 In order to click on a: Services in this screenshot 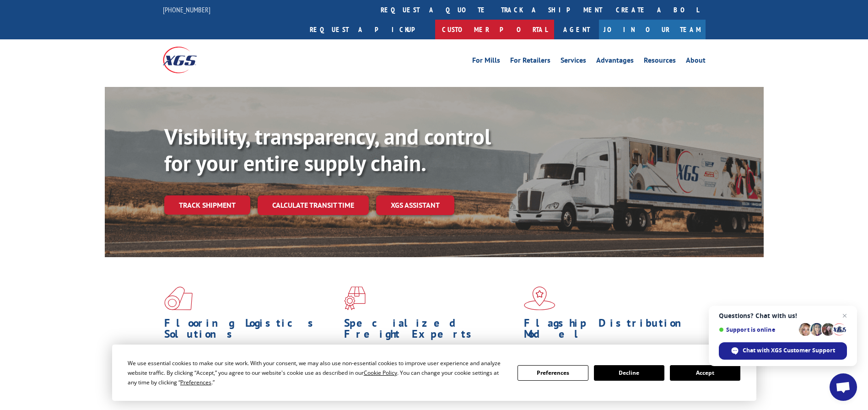, I will do `click(573, 62)`.